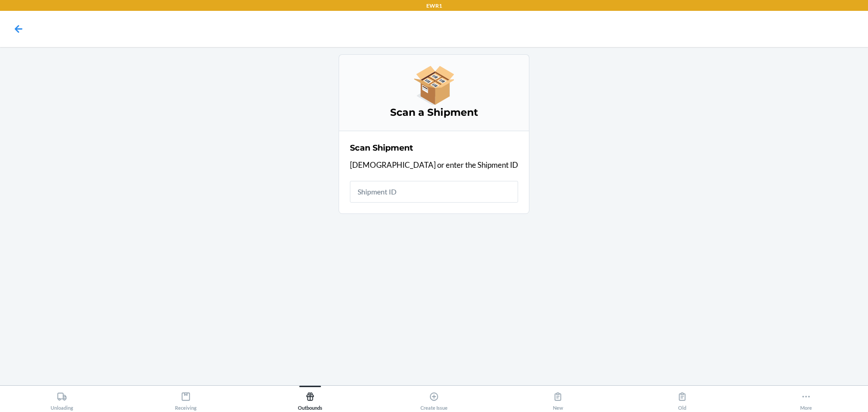 Image resolution: width=868 pixels, height=412 pixels. I want to click on div: Outbounds, so click(310, 400).